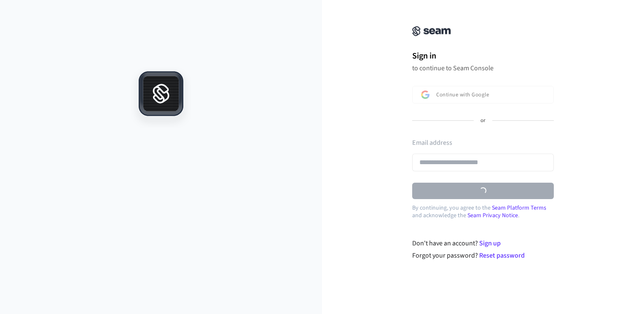 This screenshot has height=314, width=644. Describe the element at coordinates (490, 243) in the screenshot. I see `a: Sign up` at that location.